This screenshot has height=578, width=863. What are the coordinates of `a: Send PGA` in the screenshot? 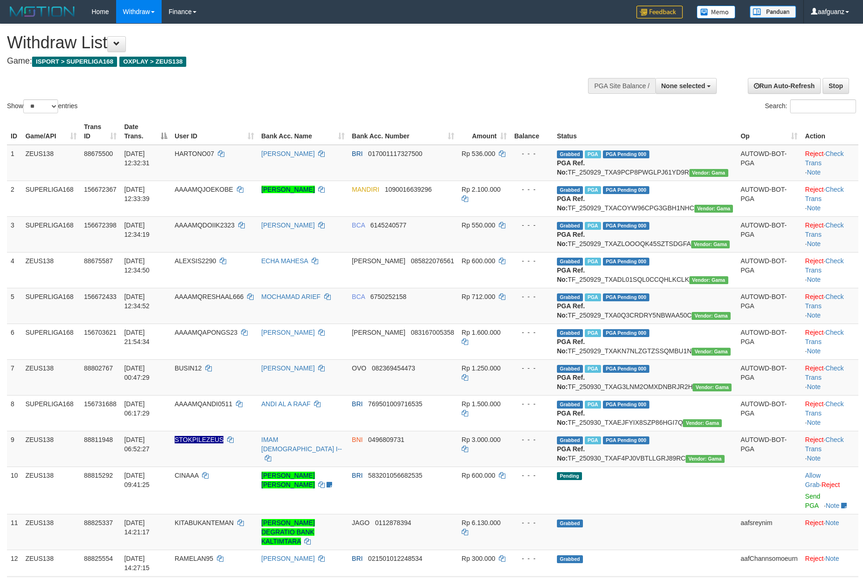 It's located at (812, 501).